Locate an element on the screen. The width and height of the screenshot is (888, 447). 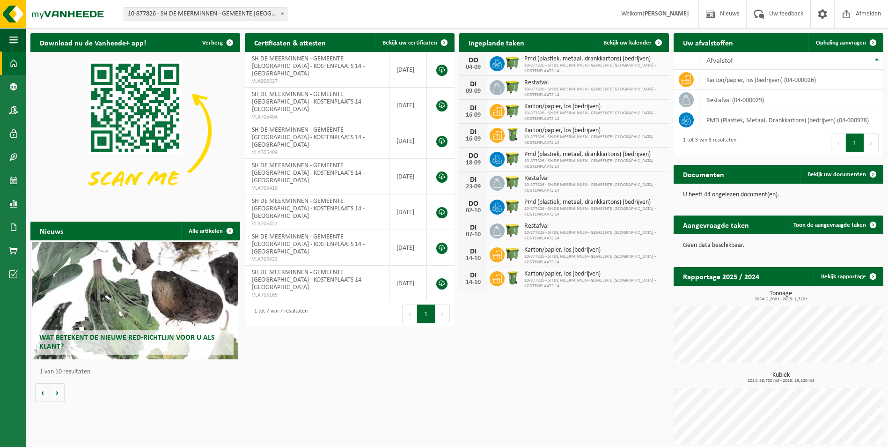
h3: Kubiek is located at coordinates (781, 377).